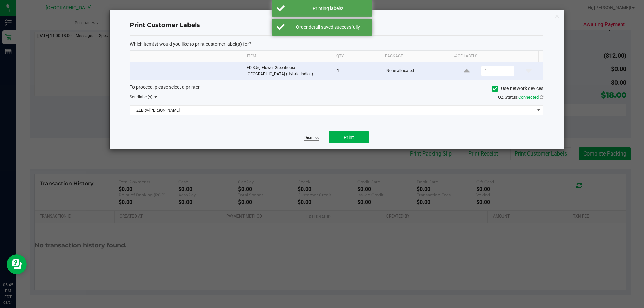 This screenshot has width=644, height=308. I want to click on th: # of labels, so click(493, 56).